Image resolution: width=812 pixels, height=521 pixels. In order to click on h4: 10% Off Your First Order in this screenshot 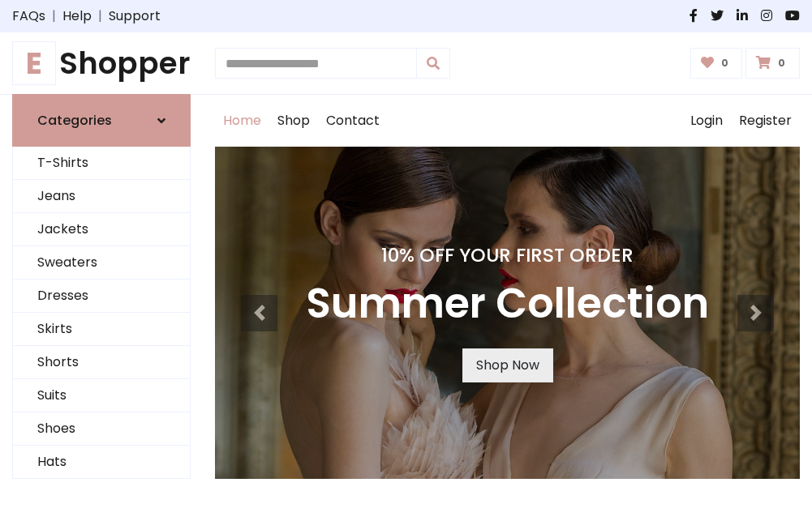, I will do `click(507, 256)`.